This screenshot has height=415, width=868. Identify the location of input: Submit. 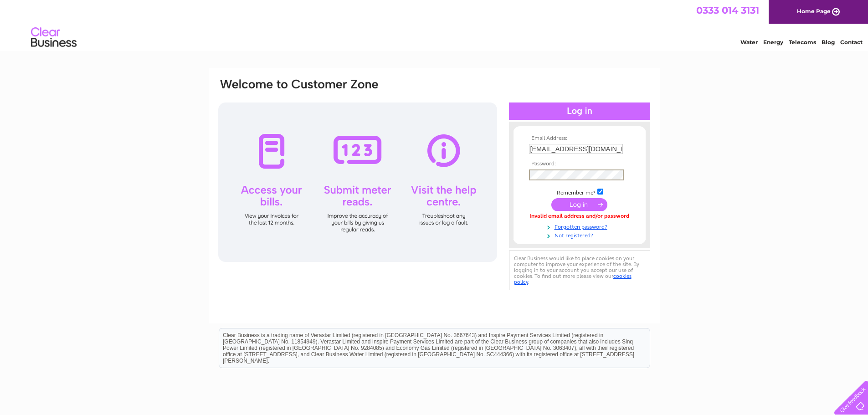
(579, 205).